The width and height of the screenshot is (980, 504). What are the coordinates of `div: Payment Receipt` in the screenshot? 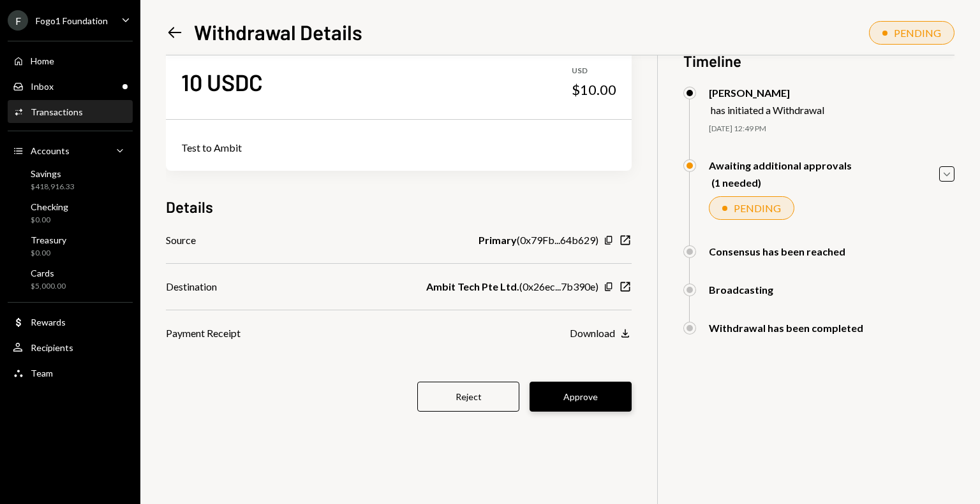 It's located at (203, 334).